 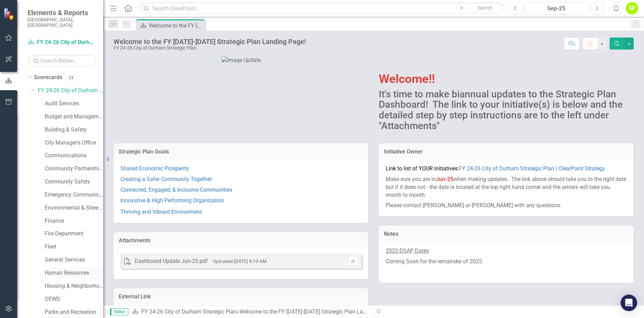 What do you see at coordinates (74, 312) in the screenshot?
I see `a: Parks and Recreation` at bounding box center [74, 312].